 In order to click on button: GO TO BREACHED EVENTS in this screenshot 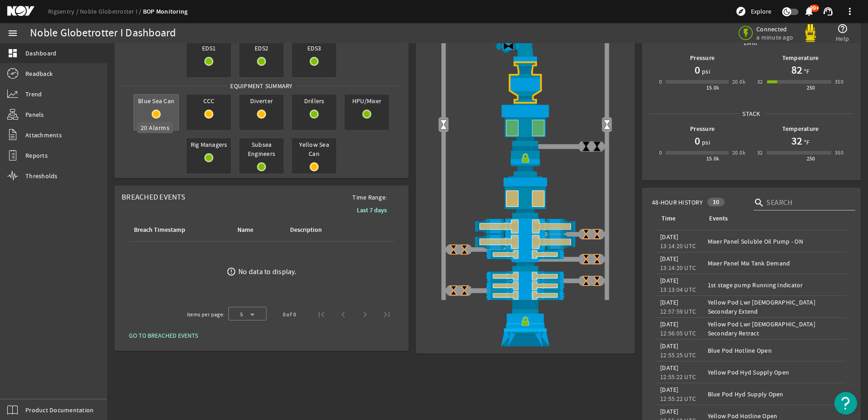, I will do `click(163, 335)`.